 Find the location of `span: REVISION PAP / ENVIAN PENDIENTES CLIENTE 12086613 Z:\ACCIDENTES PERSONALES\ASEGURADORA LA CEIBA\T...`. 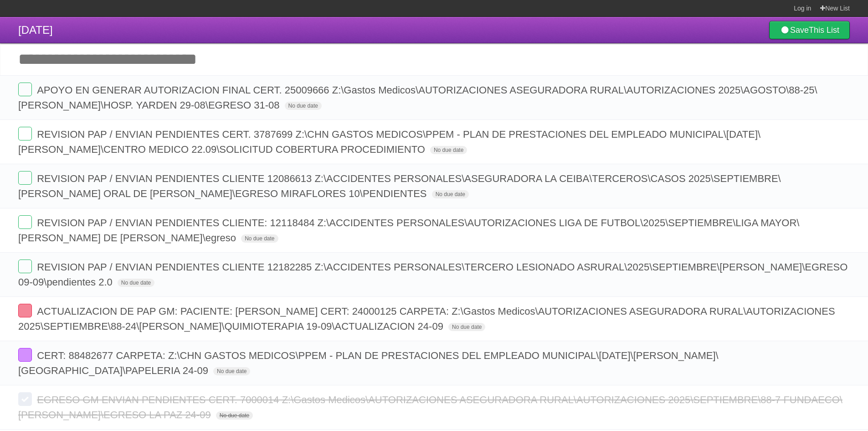

span: REVISION PAP / ENVIAN PENDIENTES CLIENTE 12086613 Z:\ACCIDENTES PERSONALES\ASEGURADORA LA CEIBA\T... is located at coordinates (400, 186).